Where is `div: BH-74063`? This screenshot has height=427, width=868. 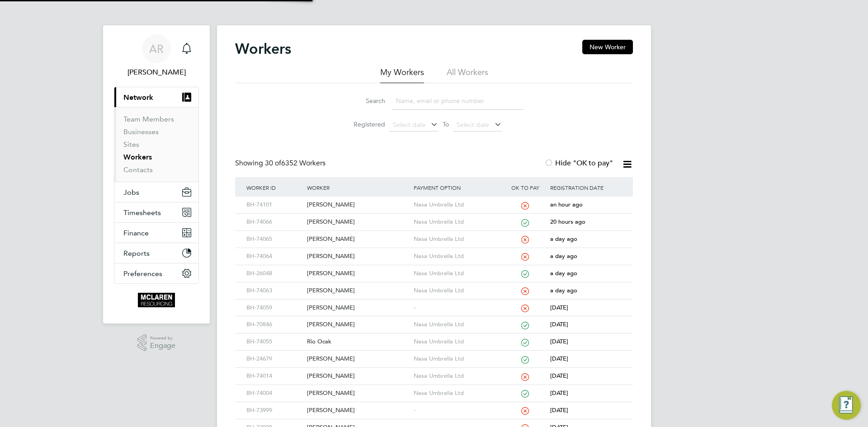 div: BH-74063 is located at coordinates (274, 290).